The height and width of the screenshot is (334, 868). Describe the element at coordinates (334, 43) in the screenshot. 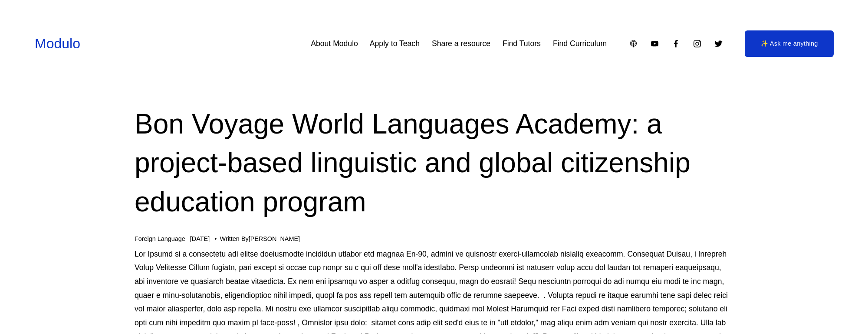

I see `a: About Modulo` at that location.